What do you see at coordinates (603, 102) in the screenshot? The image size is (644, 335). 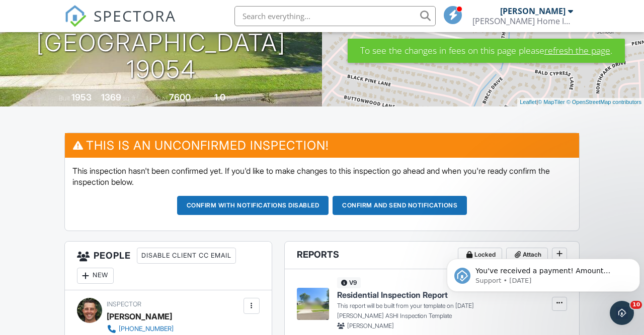 I see `a: © OpenStreetMap contributors` at bounding box center [603, 102].